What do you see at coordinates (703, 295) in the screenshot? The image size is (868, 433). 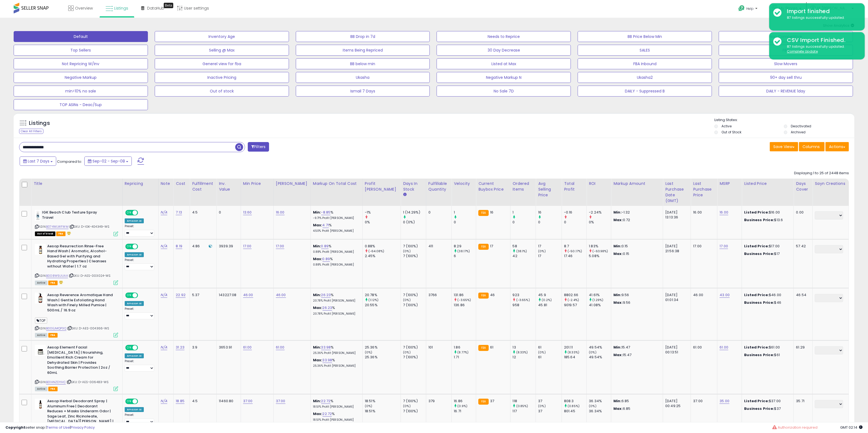 I see `div: 46.00` at bounding box center [703, 295].